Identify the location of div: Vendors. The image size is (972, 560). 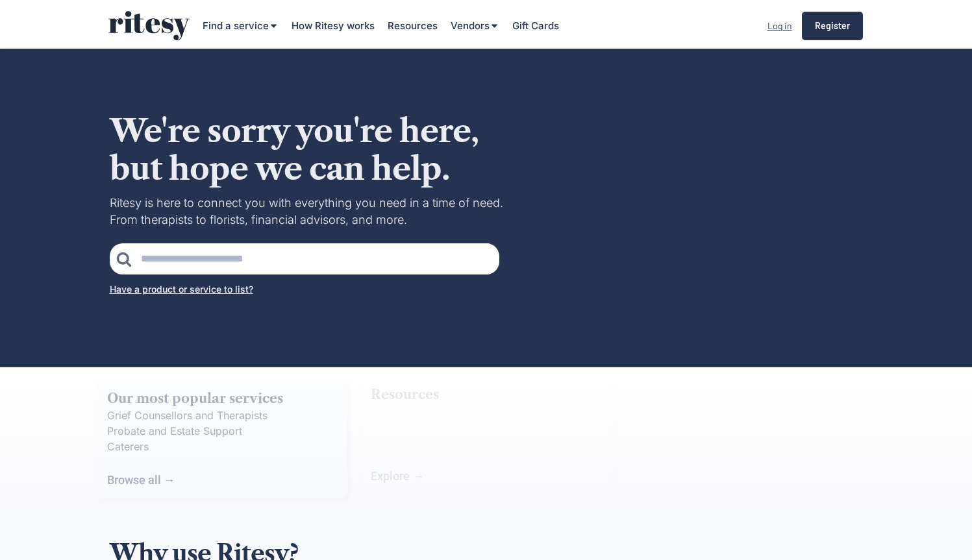
(470, 25).